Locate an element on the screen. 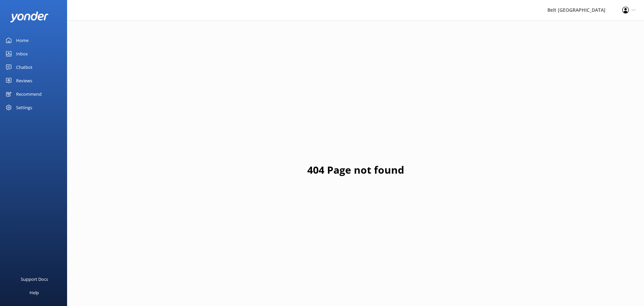 Image resolution: width=644 pixels, height=306 pixels. div: Support Docs is located at coordinates (34, 279).